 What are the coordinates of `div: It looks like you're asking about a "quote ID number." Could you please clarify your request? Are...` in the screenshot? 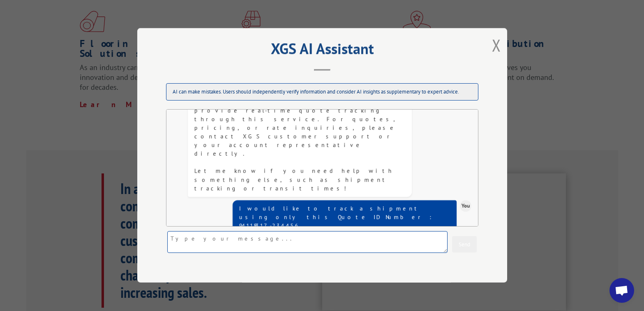 It's located at (300, 115).